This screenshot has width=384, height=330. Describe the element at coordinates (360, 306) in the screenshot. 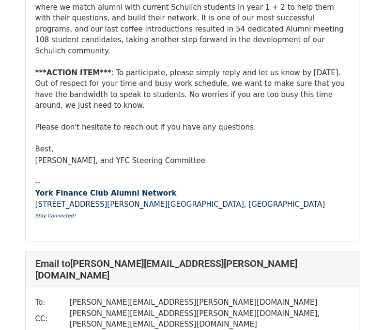

I see `div: Chat Widget` at that location.